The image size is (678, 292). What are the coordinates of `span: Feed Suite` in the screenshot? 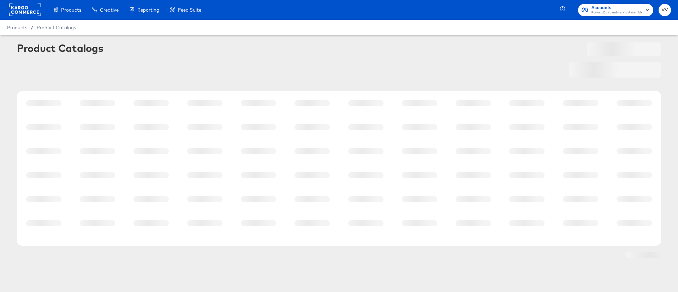 It's located at (190, 10).